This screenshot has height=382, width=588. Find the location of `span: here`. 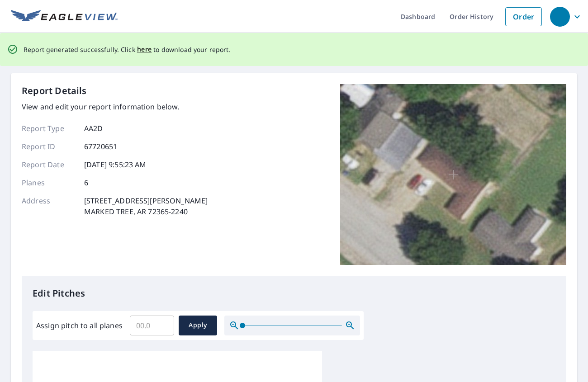

span: here is located at coordinates (144, 49).